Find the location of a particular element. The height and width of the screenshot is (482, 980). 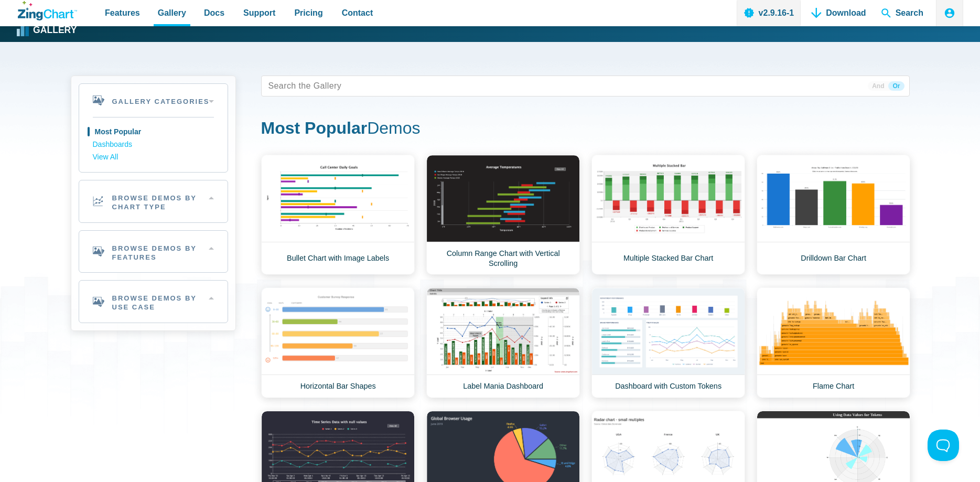

span: And is located at coordinates (878, 86).